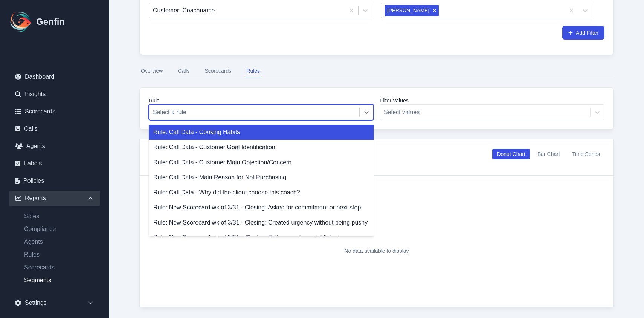 This screenshot has width=644, height=318. I want to click on div: Settings, so click(54, 303).